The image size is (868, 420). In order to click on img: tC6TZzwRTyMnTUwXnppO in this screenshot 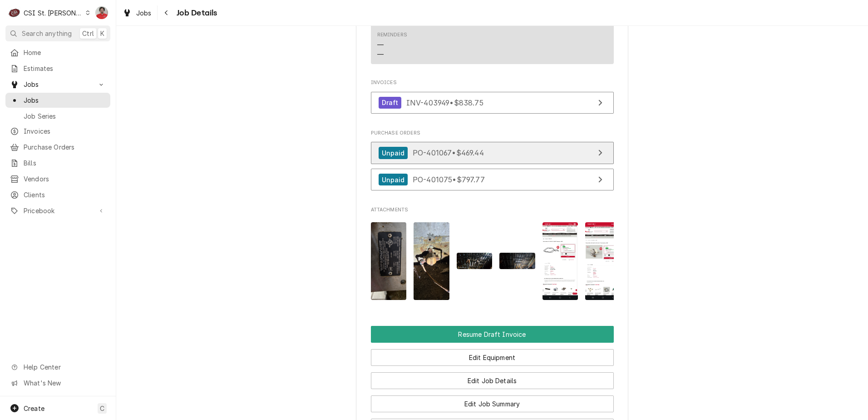, I will do `click(560, 261)`.